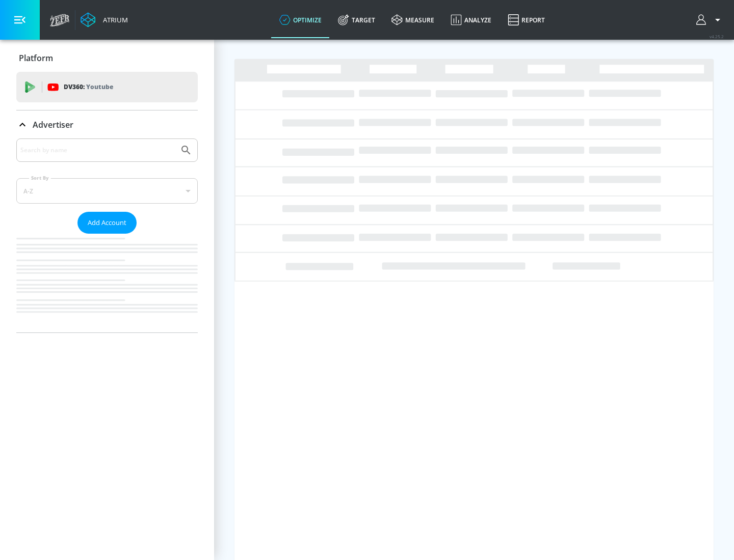  I want to click on p: Advertiser, so click(53, 125).